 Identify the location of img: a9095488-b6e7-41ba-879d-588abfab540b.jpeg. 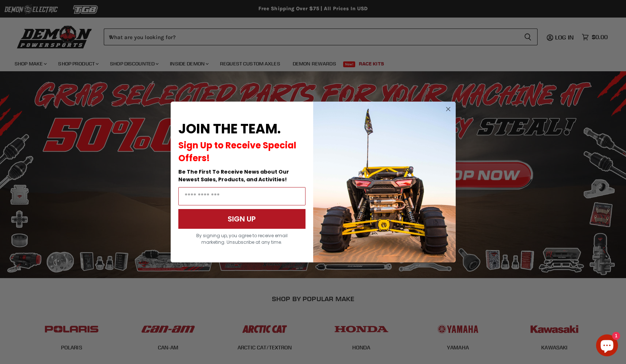
(384, 182).